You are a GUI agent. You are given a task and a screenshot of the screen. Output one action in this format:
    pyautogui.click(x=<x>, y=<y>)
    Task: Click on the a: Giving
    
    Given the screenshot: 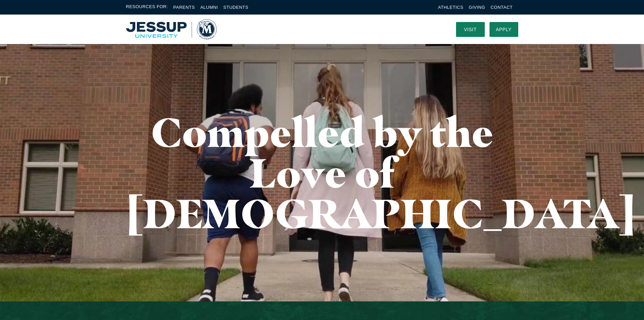 What is the action you would take?
    pyautogui.click(x=477, y=7)
    